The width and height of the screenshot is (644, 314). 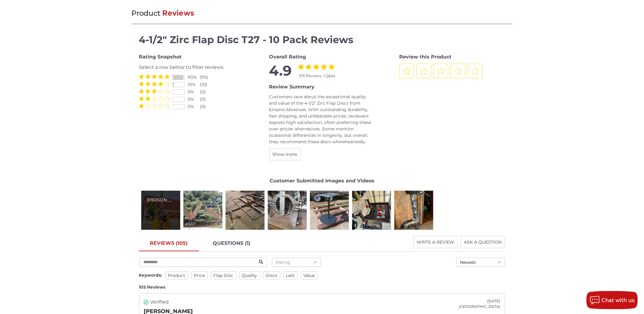 I want to click on span: Reviews, so click(x=178, y=13).